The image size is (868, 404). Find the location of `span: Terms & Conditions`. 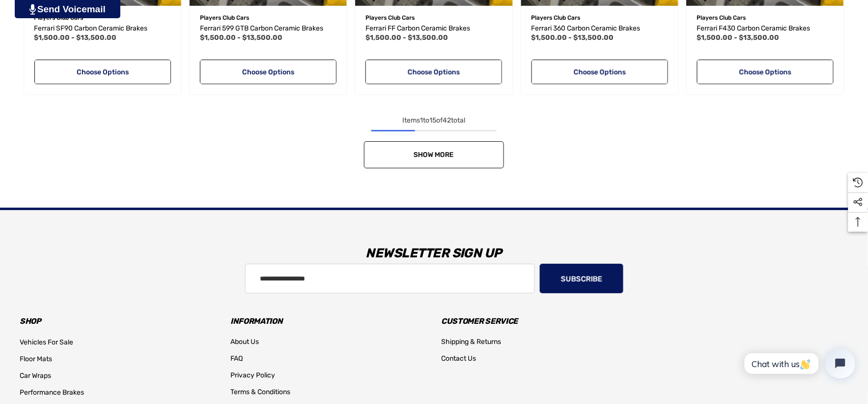

span: Terms & Conditions is located at coordinates (261, 392).